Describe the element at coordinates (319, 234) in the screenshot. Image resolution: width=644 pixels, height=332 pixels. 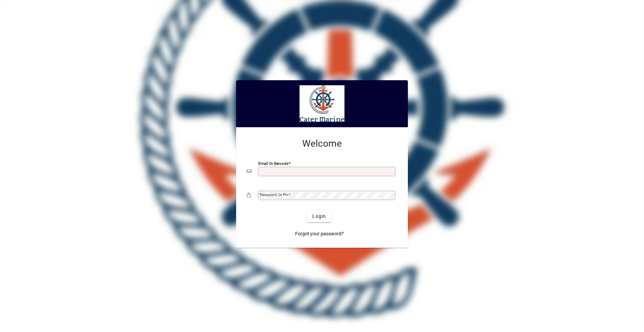
I see `span: Forgot your password?` at that location.